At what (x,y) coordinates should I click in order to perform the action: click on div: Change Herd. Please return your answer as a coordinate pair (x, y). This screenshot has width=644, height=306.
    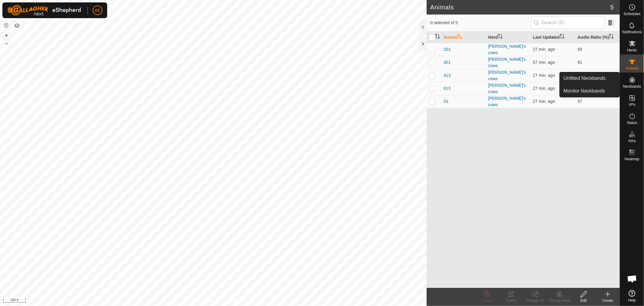
    Looking at the image, I should click on (559, 300).